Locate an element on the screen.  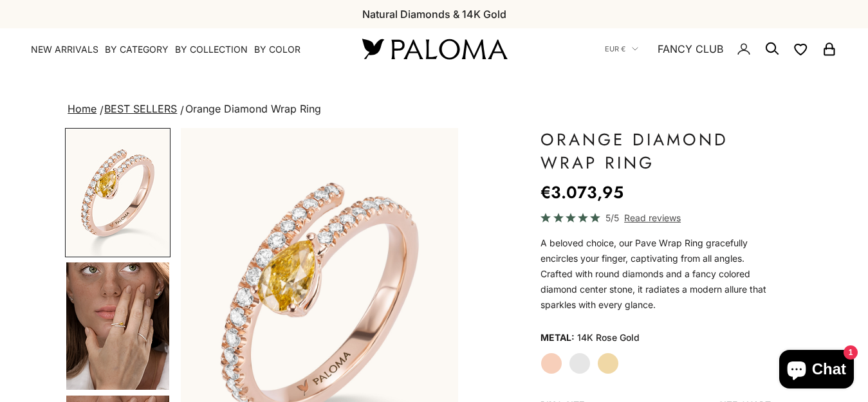
span: Orange Diamond Wrap Ring is located at coordinates (253, 109).